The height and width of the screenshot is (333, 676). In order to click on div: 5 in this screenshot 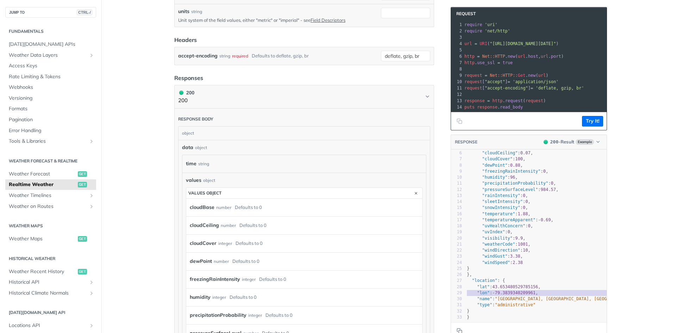, I will do `click(457, 50)`.